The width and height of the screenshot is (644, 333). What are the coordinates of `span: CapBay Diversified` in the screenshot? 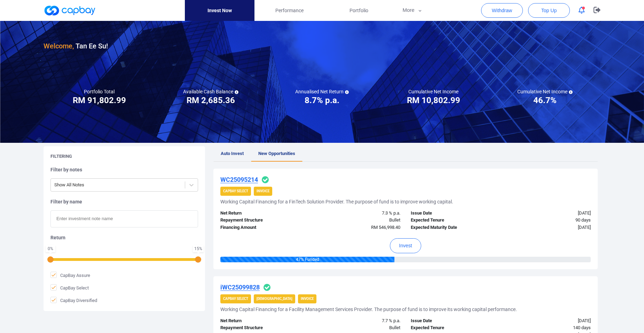 It's located at (74, 300).